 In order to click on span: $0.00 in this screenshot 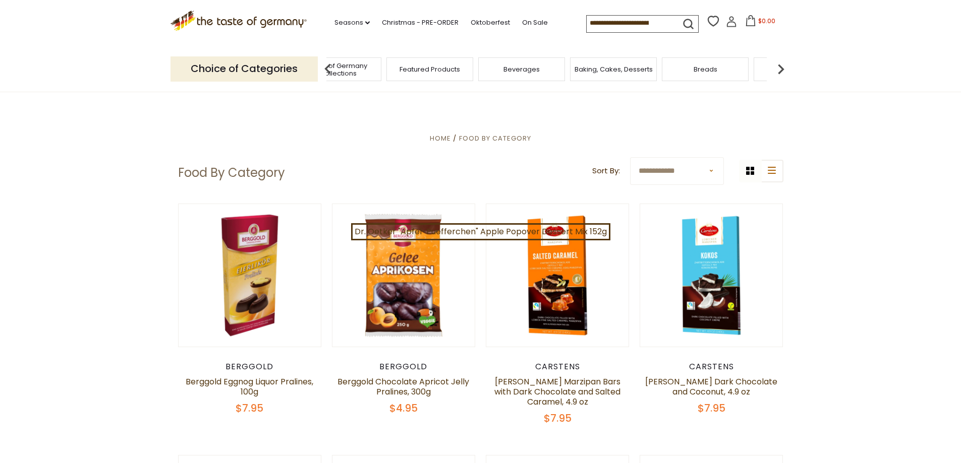, I will do `click(766, 21)`.